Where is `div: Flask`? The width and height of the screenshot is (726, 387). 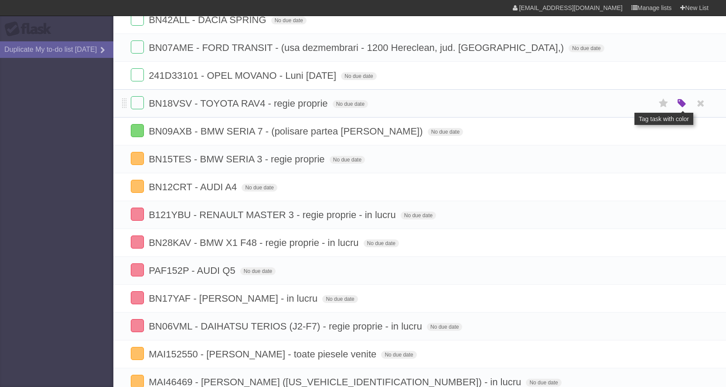 div: Flask is located at coordinates (31, 29).